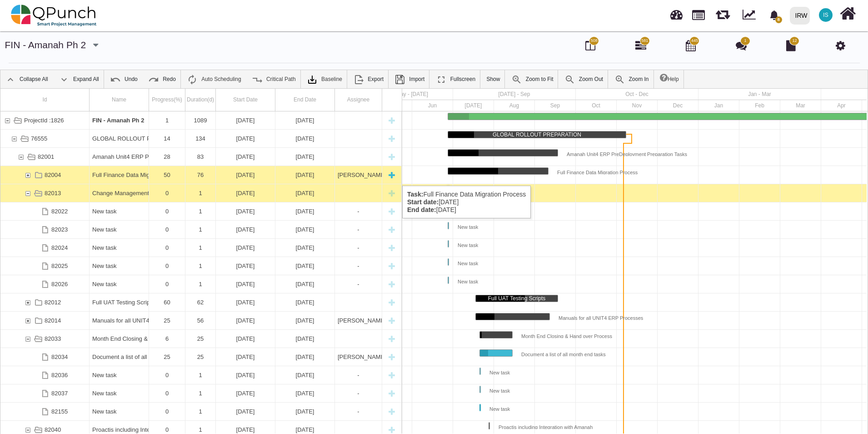  I want to click on span: Idiris Shariif, so click(825, 15).